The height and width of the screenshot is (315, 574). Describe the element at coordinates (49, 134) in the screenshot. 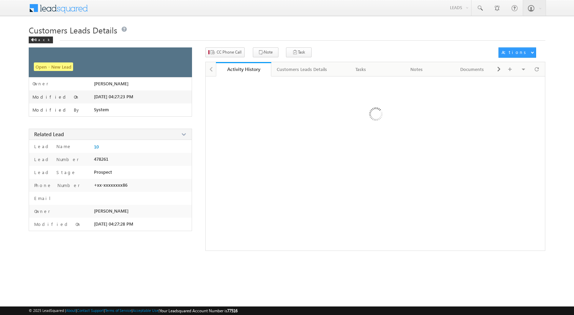

I see `span: Related Lead` at that location.